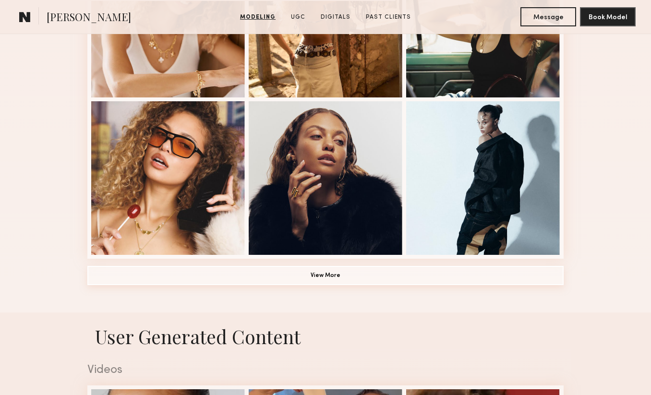 The image size is (651, 395). Describe the element at coordinates (388, 17) in the screenshot. I see `a: Past Clients` at that location.